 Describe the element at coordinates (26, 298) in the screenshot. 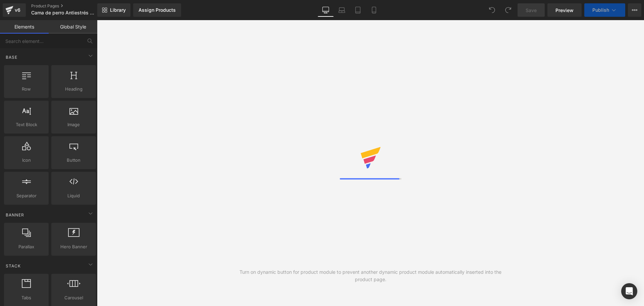

I see `span: Tabs` at that location.